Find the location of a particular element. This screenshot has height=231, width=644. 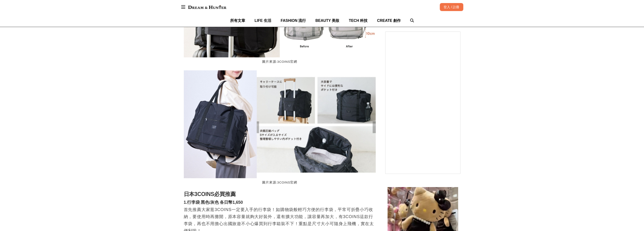

a: LIFE 生活 is located at coordinates (263, 21).